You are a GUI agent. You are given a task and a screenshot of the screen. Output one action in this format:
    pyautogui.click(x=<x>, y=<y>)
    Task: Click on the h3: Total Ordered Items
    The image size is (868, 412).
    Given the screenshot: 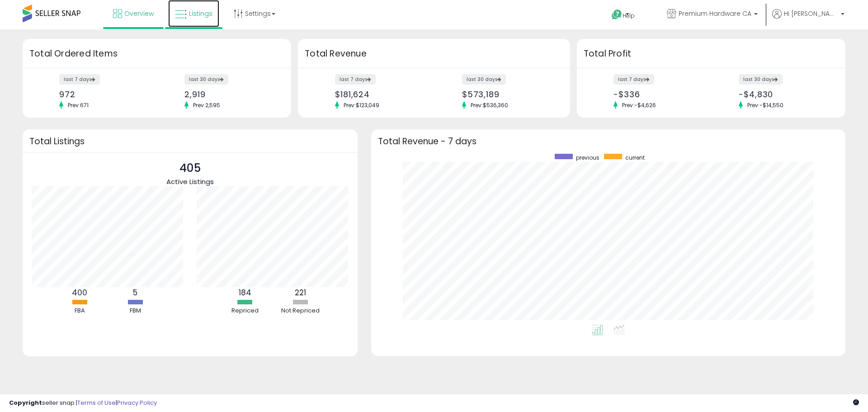 What is the action you would take?
    pyautogui.click(x=157, y=53)
    